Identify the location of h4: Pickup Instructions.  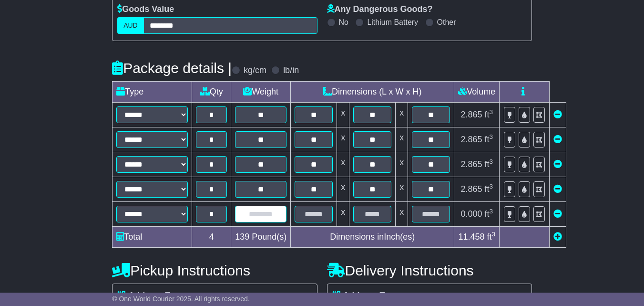
(215, 270).